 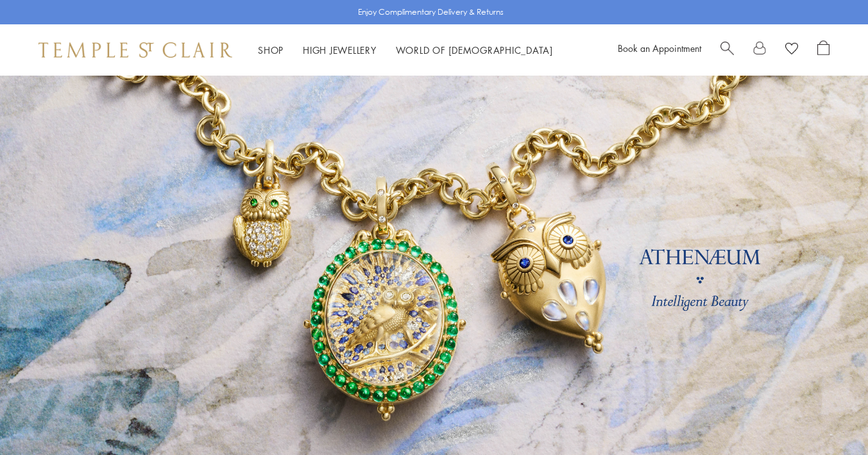 What do you see at coordinates (271, 50) in the screenshot?
I see `a: ShopShop` at bounding box center [271, 50].